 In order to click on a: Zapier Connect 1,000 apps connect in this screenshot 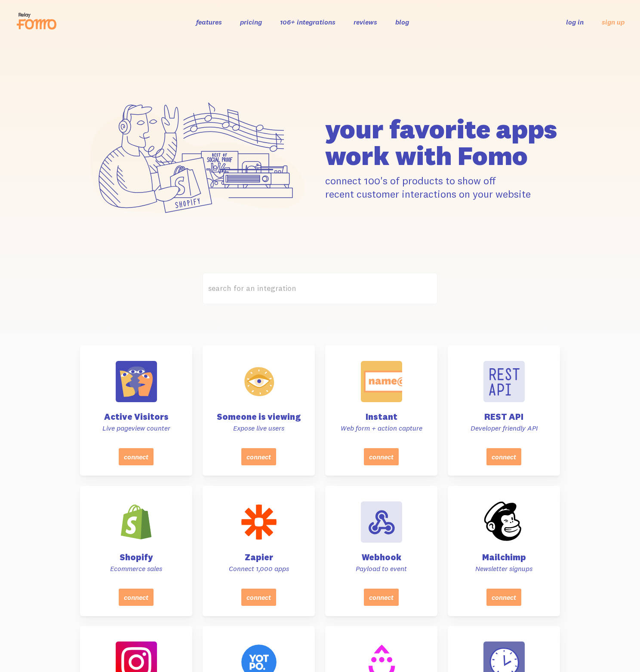, I will do `click(258, 551)`.